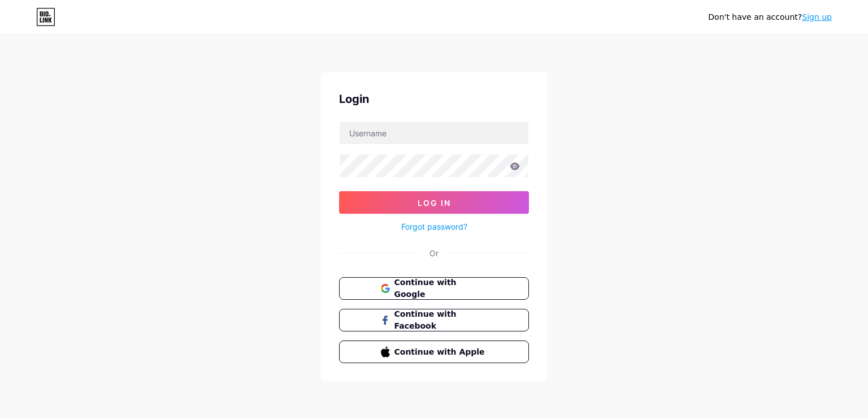 Image resolution: width=868 pixels, height=418 pixels. Describe the element at coordinates (770, 17) in the screenshot. I see `div: Don't have an account?` at that location.